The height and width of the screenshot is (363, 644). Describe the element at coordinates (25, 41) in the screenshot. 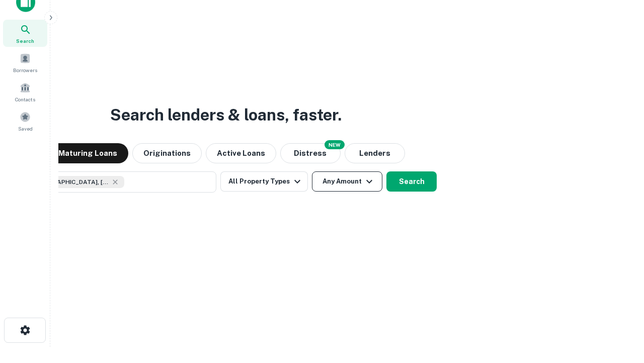

I see `span: Search` at that location.